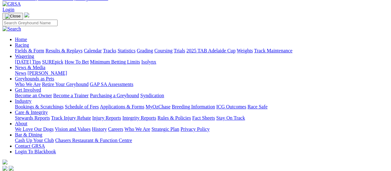 This screenshot has width=391, height=171. I want to click on a: Login To Blackbook, so click(35, 151).